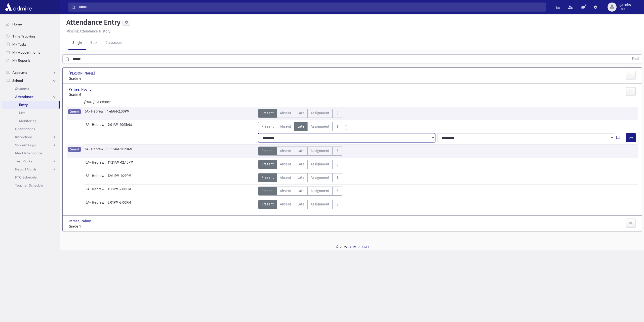  What do you see at coordinates (93, 43) in the screenshot?
I see `a: Bulk` at bounding box center [93, 43].